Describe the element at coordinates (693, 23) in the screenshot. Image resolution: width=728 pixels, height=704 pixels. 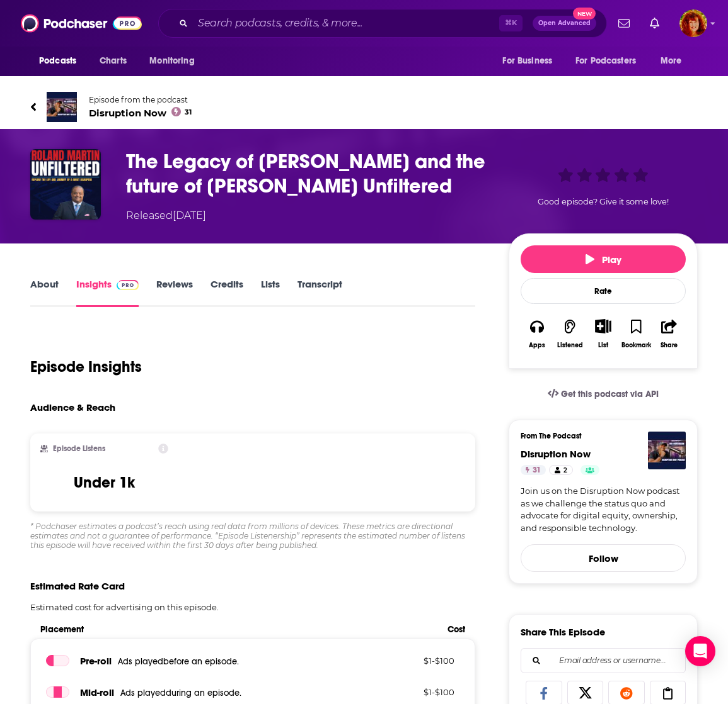
I see `span: Logged in as rpalermo` at that location.